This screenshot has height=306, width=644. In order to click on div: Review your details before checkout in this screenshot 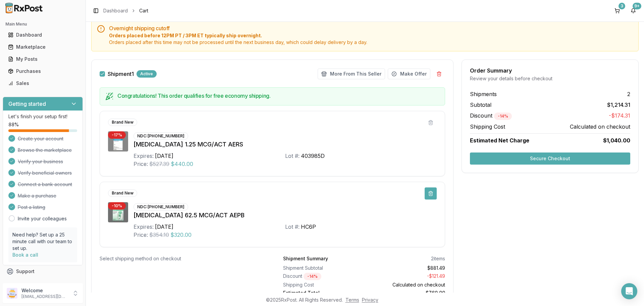, I will do `click(550, 78)`.